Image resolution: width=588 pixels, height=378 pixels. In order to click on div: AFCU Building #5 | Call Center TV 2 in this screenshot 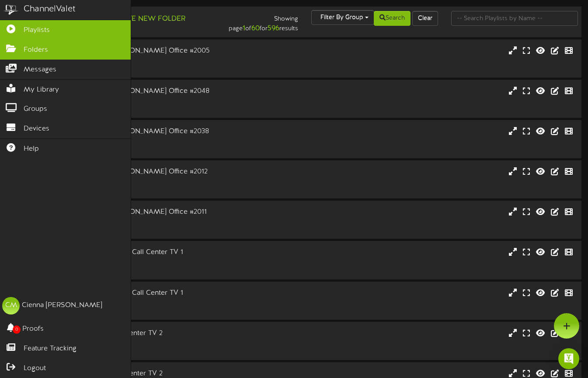, I will do `click(144, 333)`.